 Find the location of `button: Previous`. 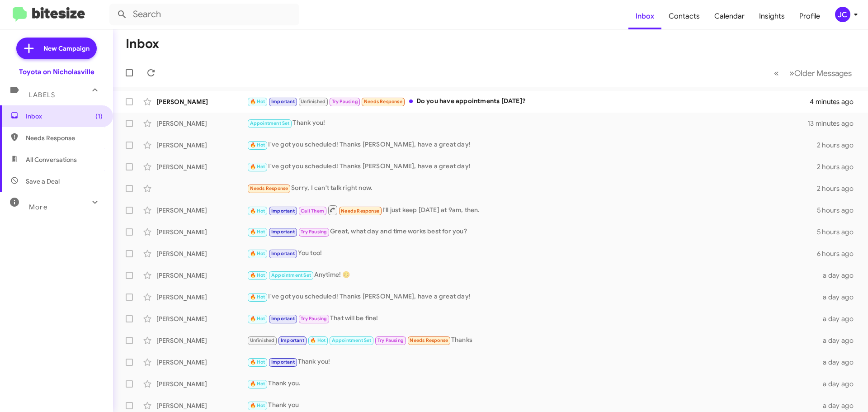

button: Previous is located at coordinates (776, 73).